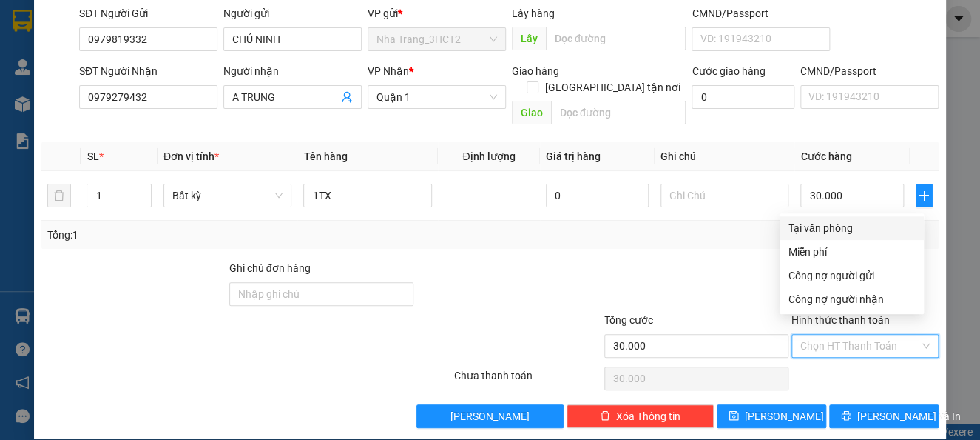  What do you see at coordinates (436, 97) in the screenshot?
I see `span: Quận 1` at bounding box center [436, 97].